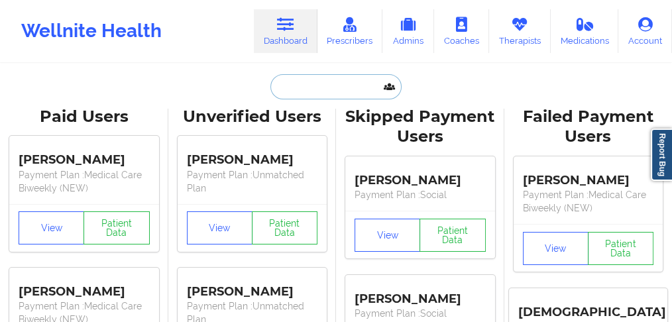  I want to click on a: Dashboard, so click(286, 31).